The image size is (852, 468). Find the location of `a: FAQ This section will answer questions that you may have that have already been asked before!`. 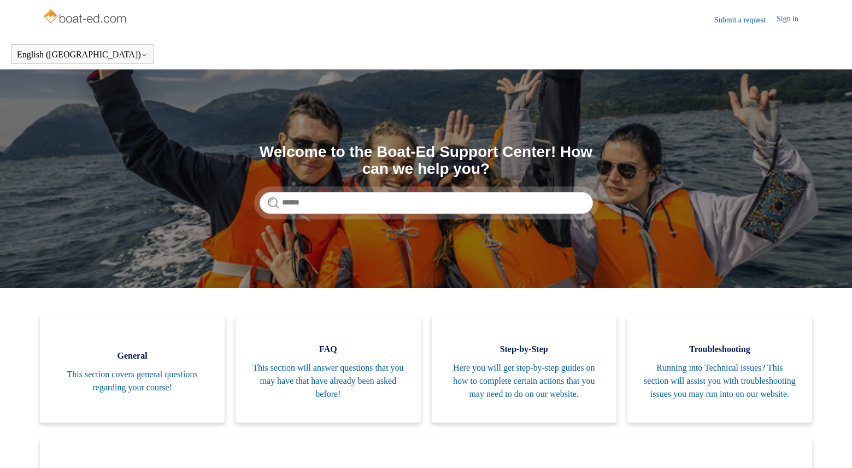

a: FAQ This section will answer questions that you may have that have already been asked before! is located at coordinates (328, 369).